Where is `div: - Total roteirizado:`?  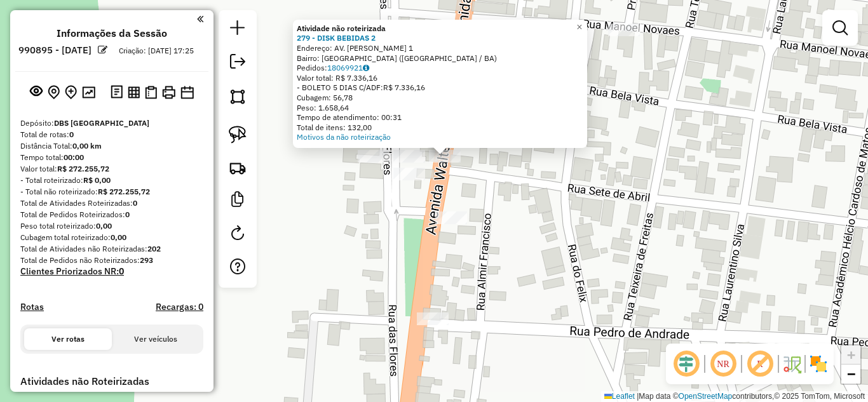 div: - Total roteirizado: is located at coordinates (112, 180).